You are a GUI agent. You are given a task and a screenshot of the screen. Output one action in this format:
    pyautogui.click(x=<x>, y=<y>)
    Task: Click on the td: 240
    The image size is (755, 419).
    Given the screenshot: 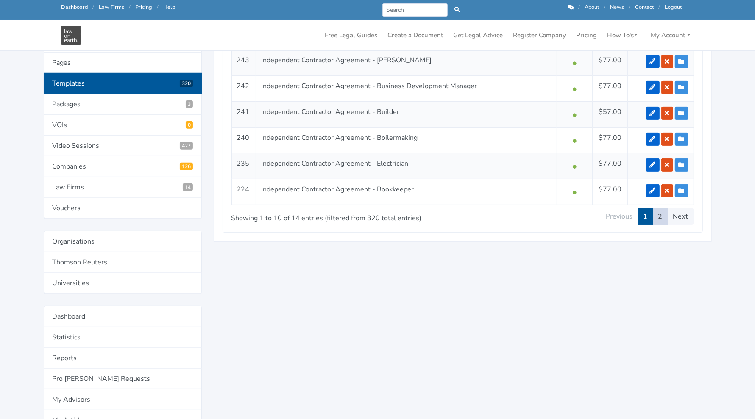 What is the action you would take?
    pyautogui.click(x=243, y=140)
    